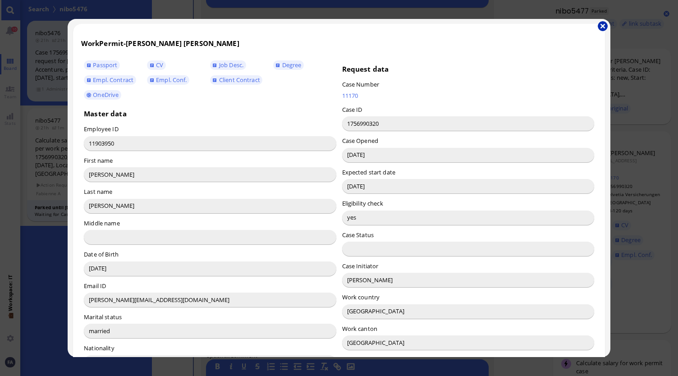  What do you see at coordinates (101, 254) in the screenshot?
I see `label: Date of Birth` at bounding box center [101, 254].